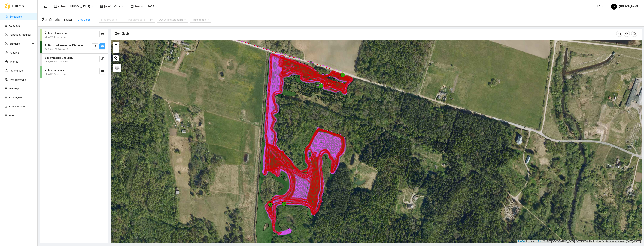 The image size is (644, 246). What do you see at coordinates (521, 241) in the screenshot?
I see `a: Leaflet` at bounding box center [521, 241].